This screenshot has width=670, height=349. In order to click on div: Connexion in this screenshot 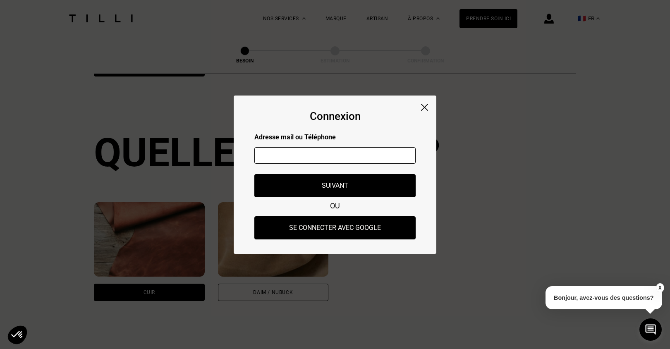, I will do `click(335, 116)`.